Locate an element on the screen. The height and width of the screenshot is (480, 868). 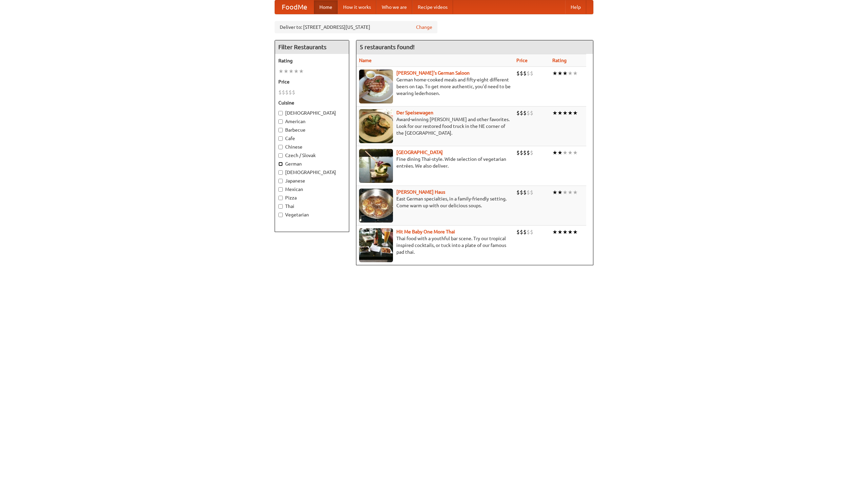
label: Pizza is located at coordinates (312, 198).